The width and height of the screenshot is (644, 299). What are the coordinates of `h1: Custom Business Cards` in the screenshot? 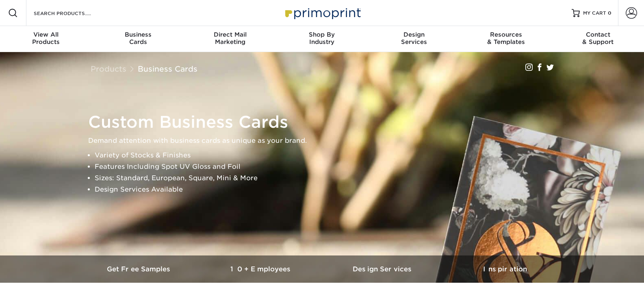 It's located at (325, 122).